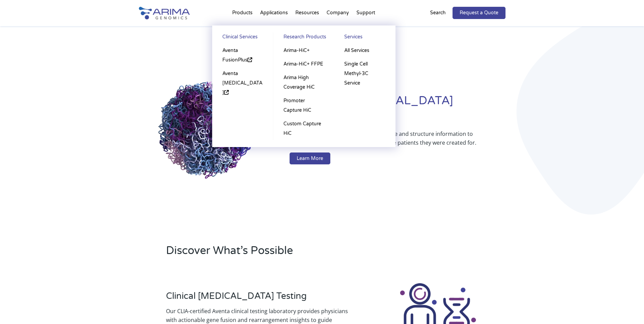 The image size is (644, 324). I want to click on a: Custom Capture HiC, so click(303, 129).